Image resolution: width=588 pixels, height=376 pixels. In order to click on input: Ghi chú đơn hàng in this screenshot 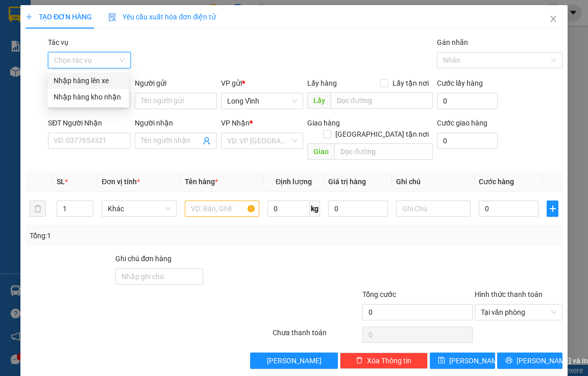, I will do `click(159, 277)`.